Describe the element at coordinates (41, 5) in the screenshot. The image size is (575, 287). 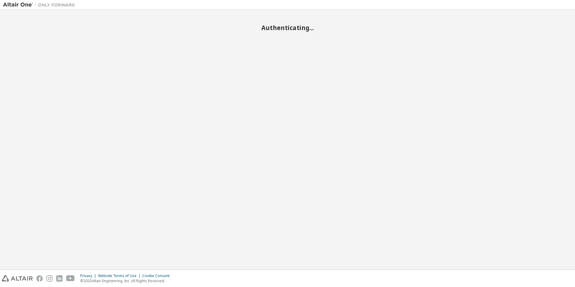
I see `img: Altair One` at that location.